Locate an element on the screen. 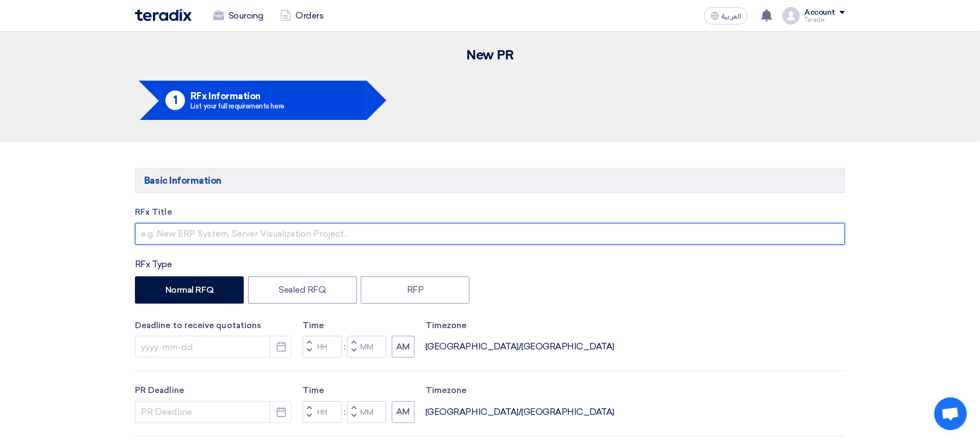 This screenshot has height=441, width=980. a: Sourcing is located at coordinates (238, 16).